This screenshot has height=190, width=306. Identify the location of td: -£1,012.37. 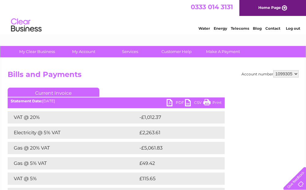
(177, 117).